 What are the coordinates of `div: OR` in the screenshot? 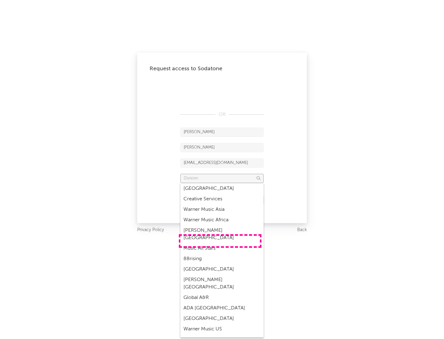 It's located at (222, 115).